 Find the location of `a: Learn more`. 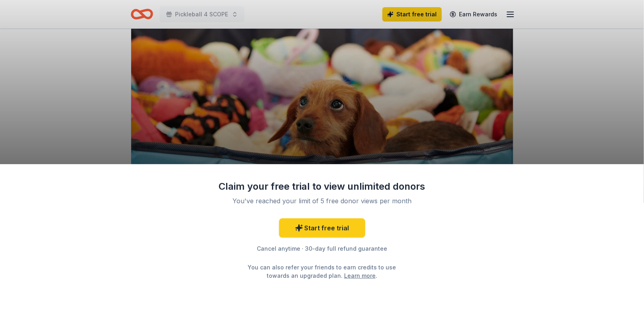

a: Learn more is located at coordinates (360, 275).